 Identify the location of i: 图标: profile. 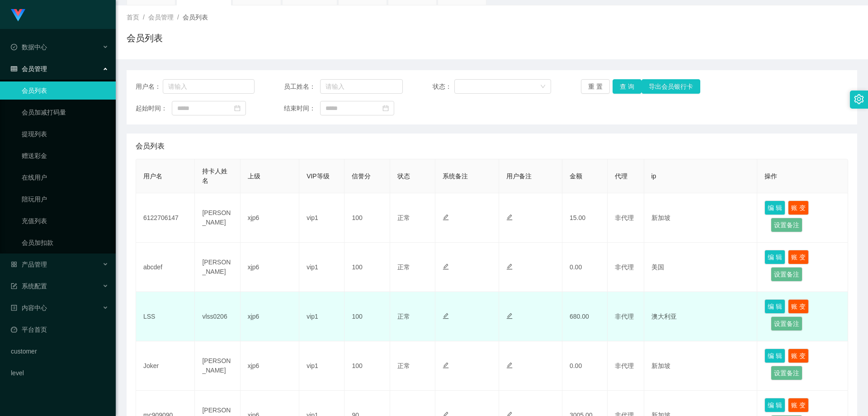
(14, 308).